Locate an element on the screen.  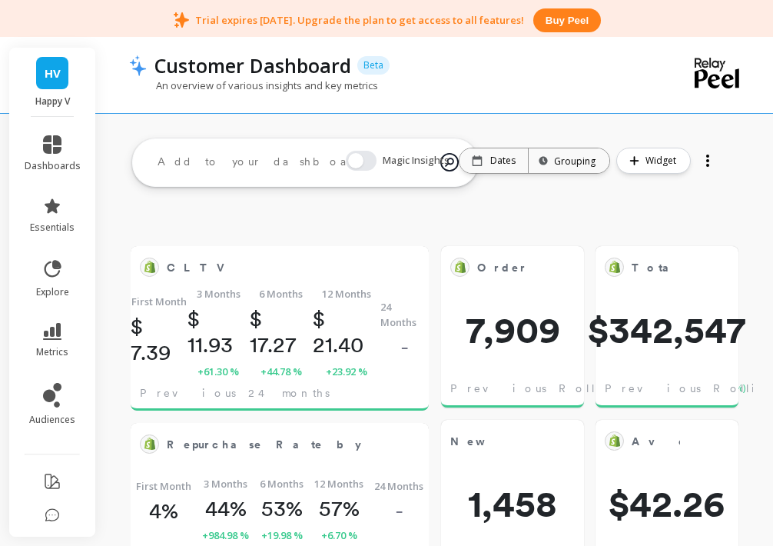
span: Previous Rolling 7-day is located at coordinates (573, 388).